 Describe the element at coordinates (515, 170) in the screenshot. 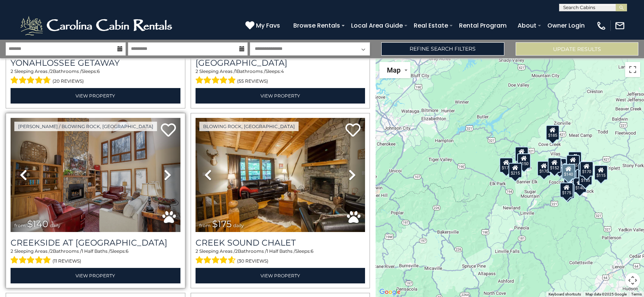

I see `div: $215` at that location.